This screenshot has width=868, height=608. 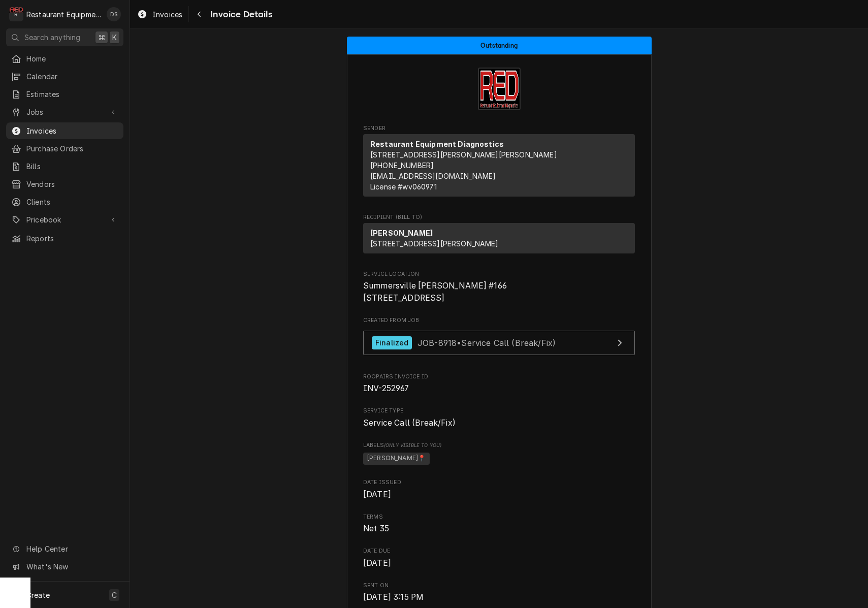 What do you see at coordinates (64, 548) in the screenshot?
I see `a: Go to Help Center` at bounding box center [64, 548].